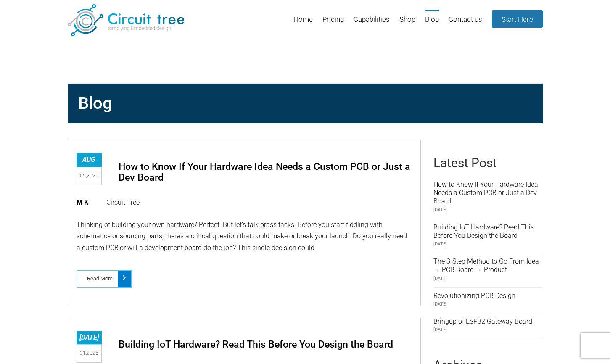 The height and width of the screenshot is (364, 610). I want to click on h2: Blog, so click(305, 103).